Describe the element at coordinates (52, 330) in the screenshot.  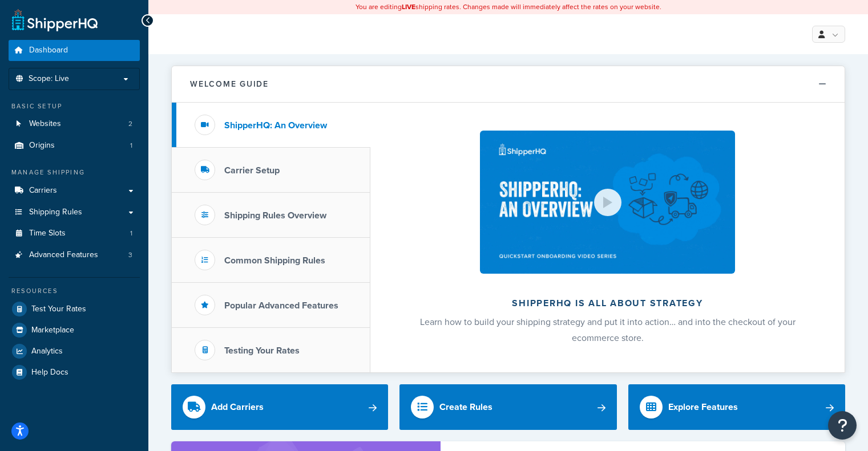
I see `span: Marketplace` at that location.